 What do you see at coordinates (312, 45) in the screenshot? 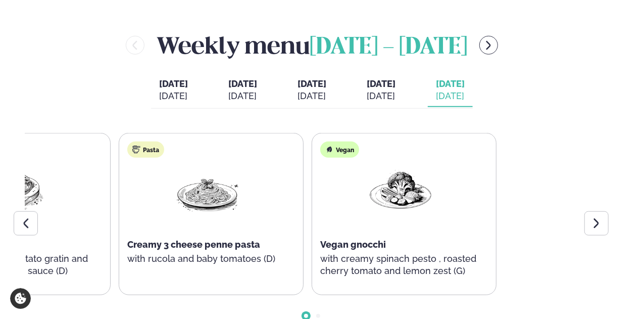
I see `h2: Weekly menu` at bounding box center [312, 45].